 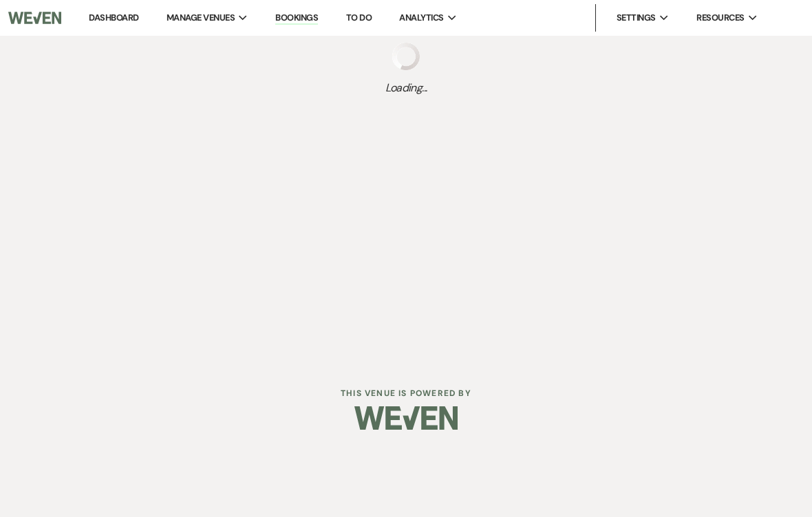 What do you see at coordinates (636, 18) in the screenshot?
I see `span: Settings` at bounding box center [636, 18].